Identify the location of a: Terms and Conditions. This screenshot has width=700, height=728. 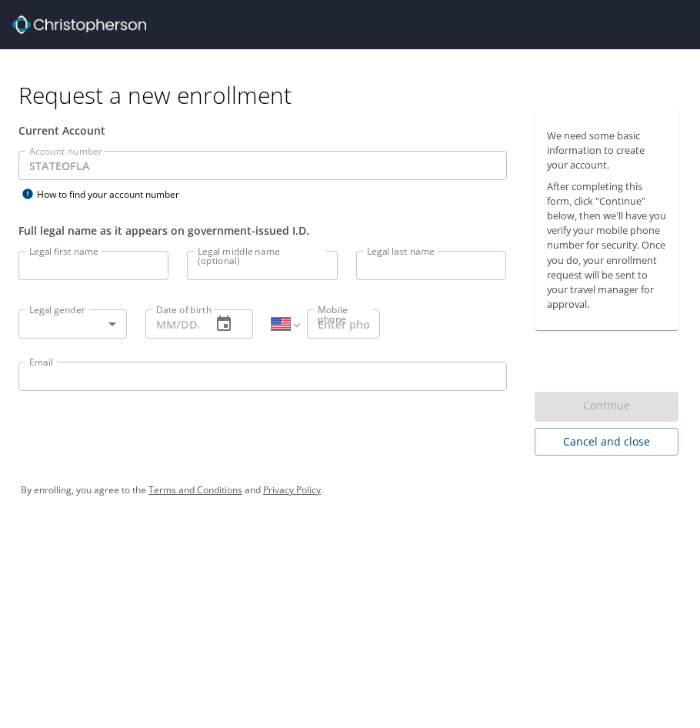
(196, 490).